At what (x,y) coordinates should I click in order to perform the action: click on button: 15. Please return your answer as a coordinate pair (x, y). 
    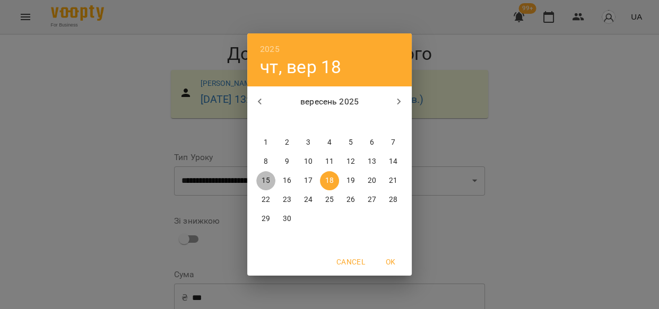
    Looking at the image, I should click on (266, 181).